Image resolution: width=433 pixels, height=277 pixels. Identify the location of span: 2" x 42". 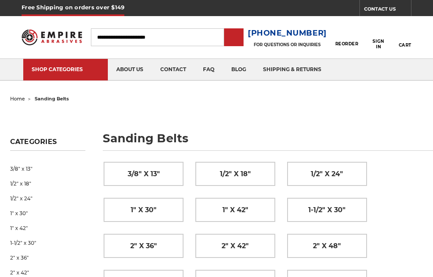
(235, 246).